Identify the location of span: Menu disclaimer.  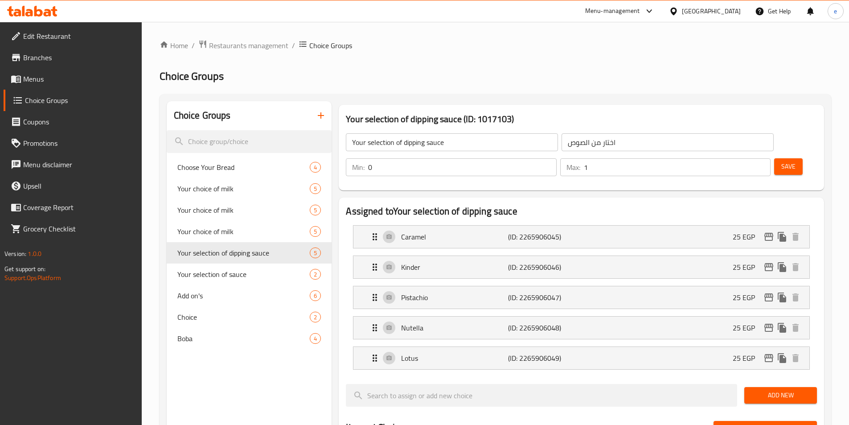
(79, 164).